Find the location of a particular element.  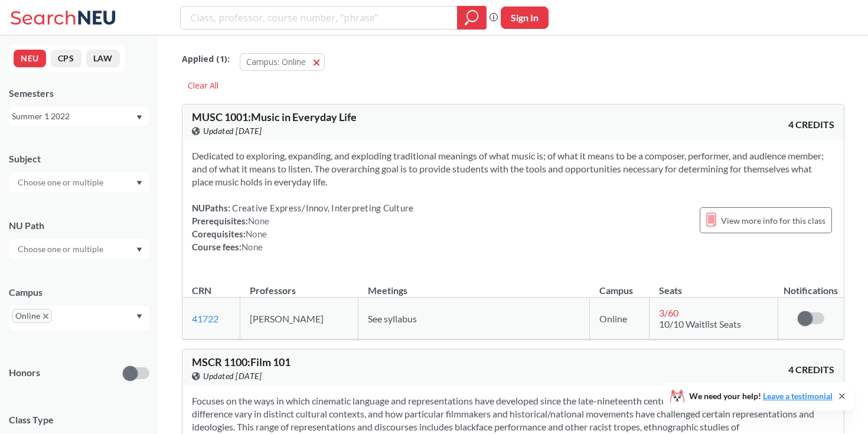

th: Notifications is located at coordinates (811, 285).